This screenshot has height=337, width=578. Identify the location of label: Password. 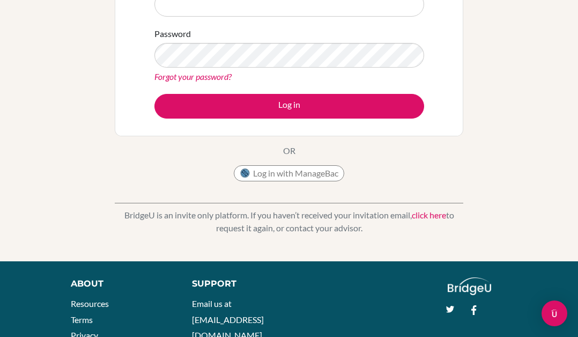
(173, 34).